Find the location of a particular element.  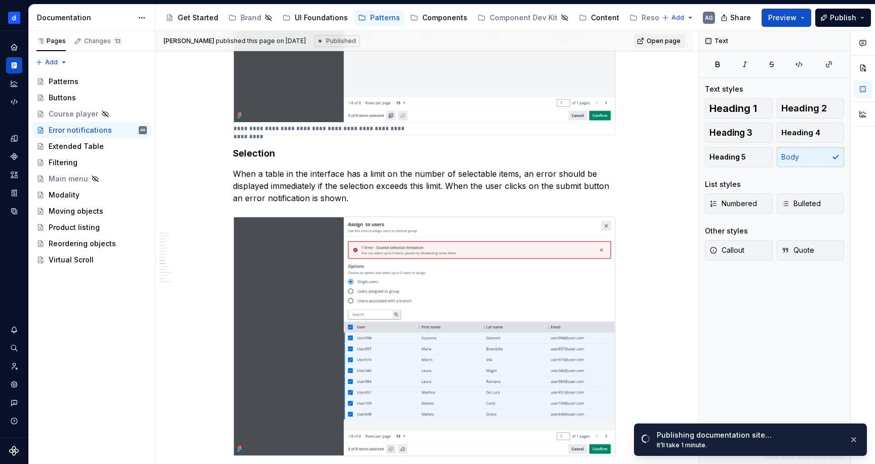

div: Content is located at coordinates (605, 18).